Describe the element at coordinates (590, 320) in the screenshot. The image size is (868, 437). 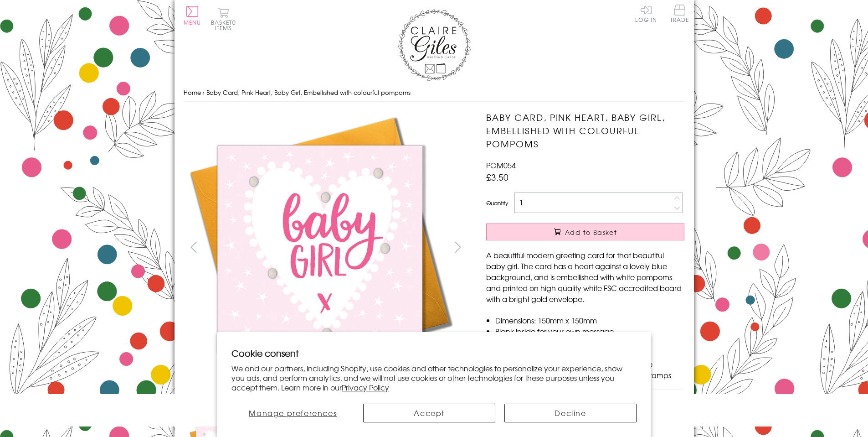
I see `li: Dimensions: 150mm x 150mm` at that location.